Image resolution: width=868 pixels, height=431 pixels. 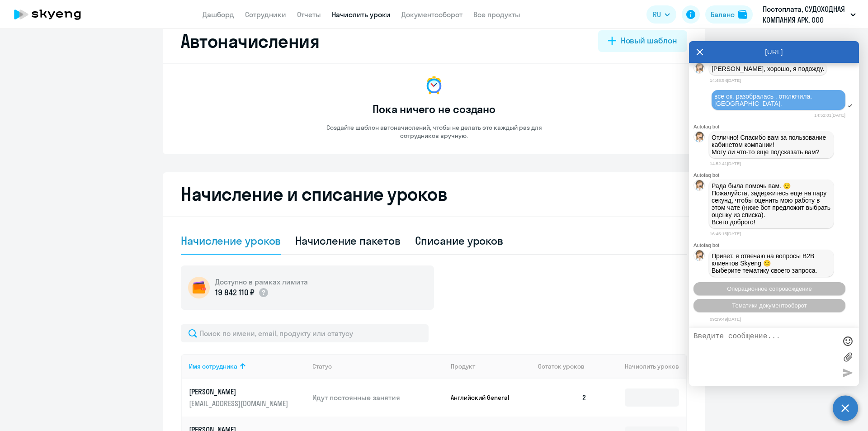 What do you see at coordinates (769, 305) in the screenshot?
I see `span: Тематики документооборот` at bounding box center [769, 305].